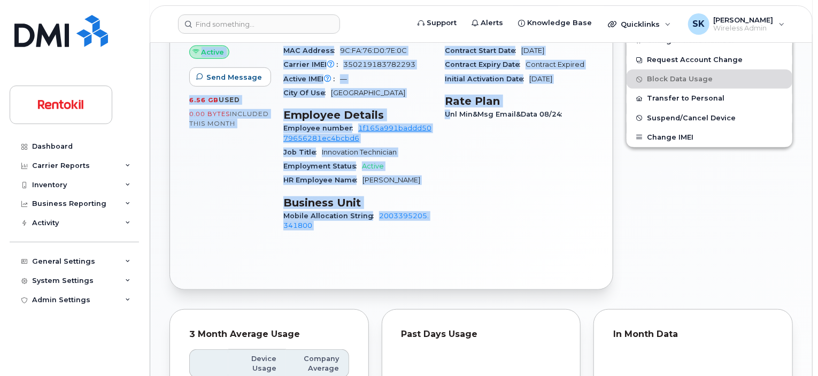  Describe the element at coordinates (698, 24) in the screenshot. I see `span: SK` at that location.